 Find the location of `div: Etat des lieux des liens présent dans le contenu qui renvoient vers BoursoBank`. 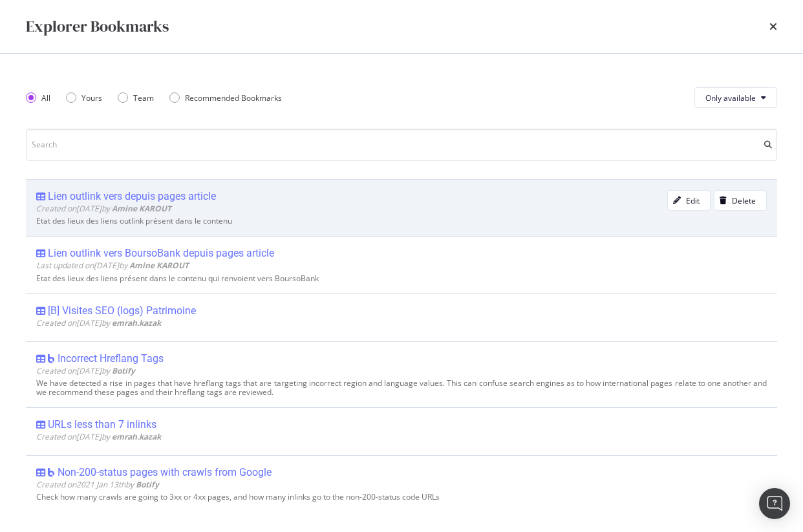

div: Etat des lieux des liens présent dans le contenu qui renvoient vers BoursoBank is located at coordinates (402, 279).